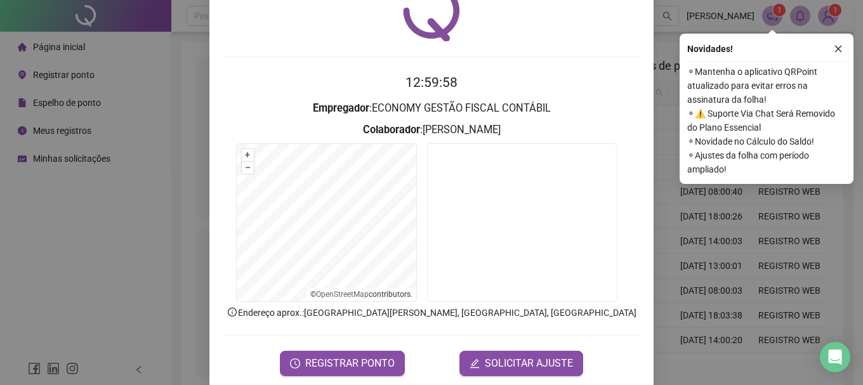  What do you see at coordinates (529, 364) in the screenshot?
I see `span: SOLICITAR AJUSTE` at bounding box center [529, 364].